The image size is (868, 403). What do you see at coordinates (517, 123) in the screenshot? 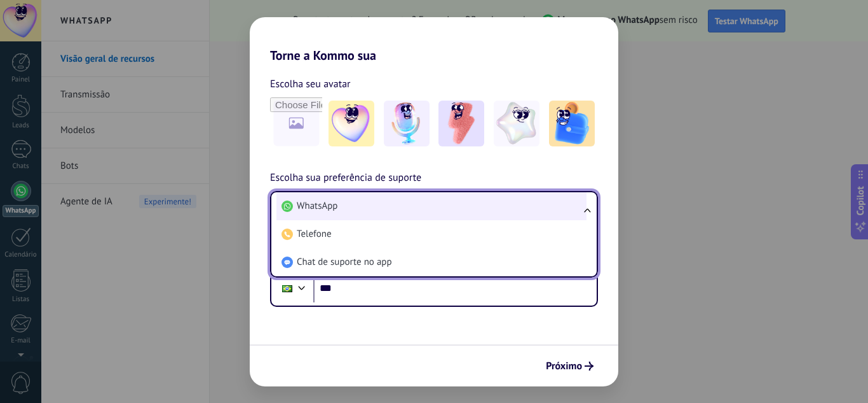
I see `img: -4.jpeg` at bounding box center [517, 123].